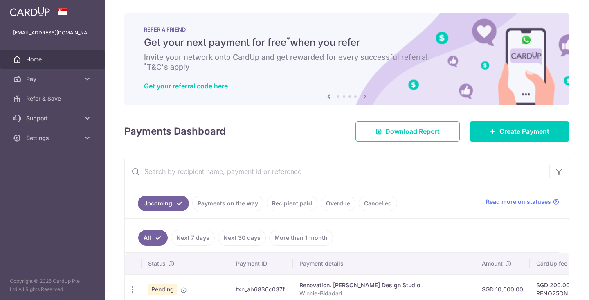 Image resolution: width=589 pixels, height=300 pixels. I want to click on span: Home, so click(53, 59).